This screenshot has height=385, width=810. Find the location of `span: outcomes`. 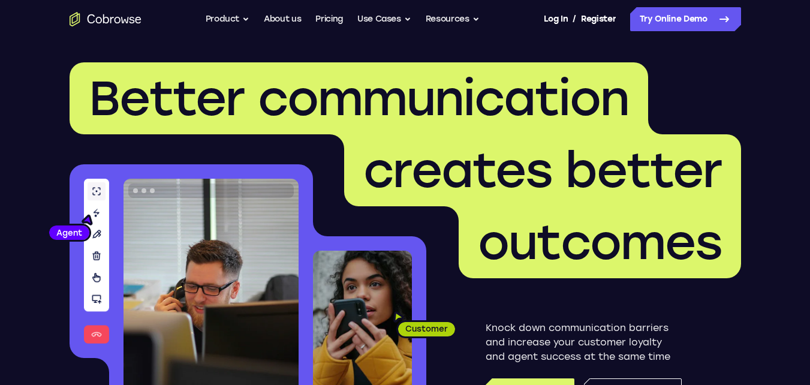

span: outcomes is located at coordinates (600, 242).